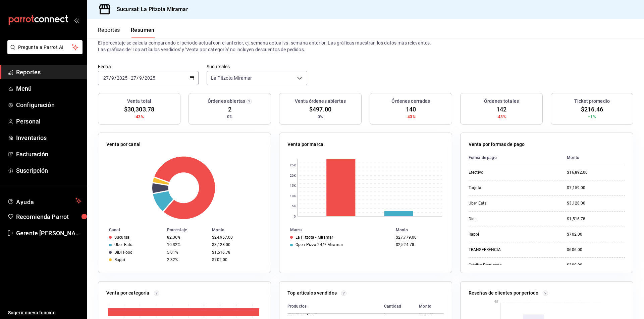 Image resolution: width=644 pixels, height=319 pixels. Describe the element at coordinates (314, 237) in the screenshot. I see `div: La Pitzota - Miramar` at that location.